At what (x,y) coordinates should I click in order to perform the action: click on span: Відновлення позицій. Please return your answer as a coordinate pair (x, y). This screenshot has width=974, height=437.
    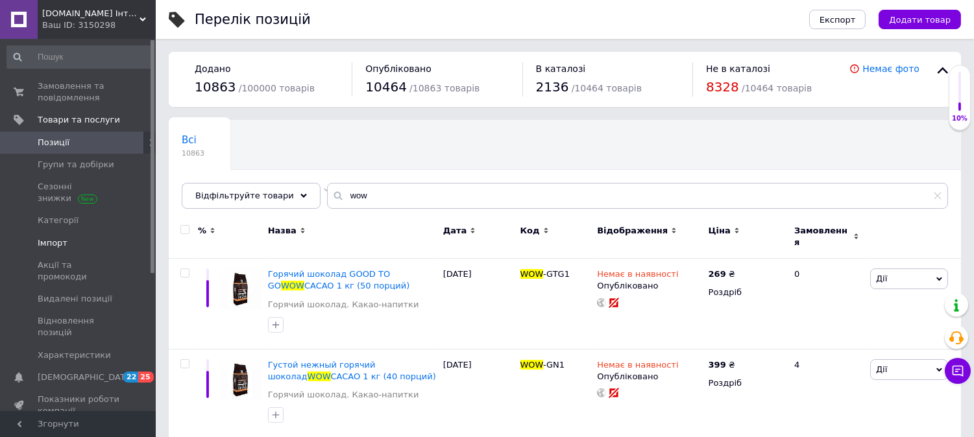
    Looking at the image, I should click on (79, 327).